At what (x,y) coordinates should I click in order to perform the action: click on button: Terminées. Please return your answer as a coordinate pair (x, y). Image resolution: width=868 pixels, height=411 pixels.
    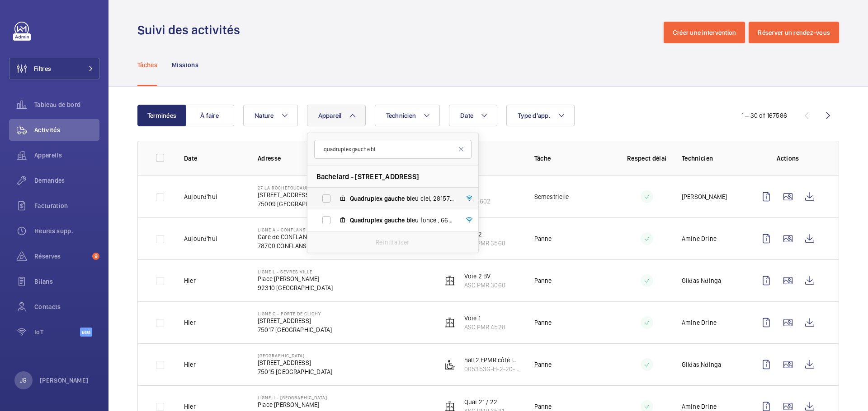
    Looking at the image, I should click on (162, 115).